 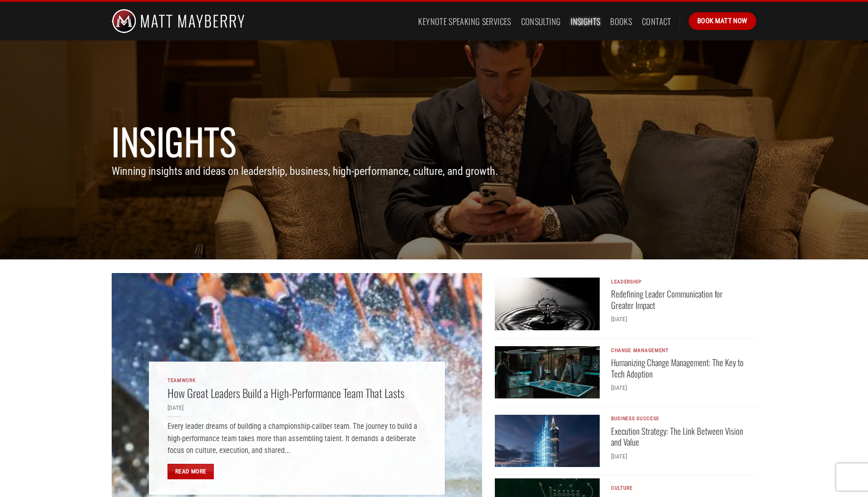 I want to click on p: Change Management, so click(x=678, y=350).